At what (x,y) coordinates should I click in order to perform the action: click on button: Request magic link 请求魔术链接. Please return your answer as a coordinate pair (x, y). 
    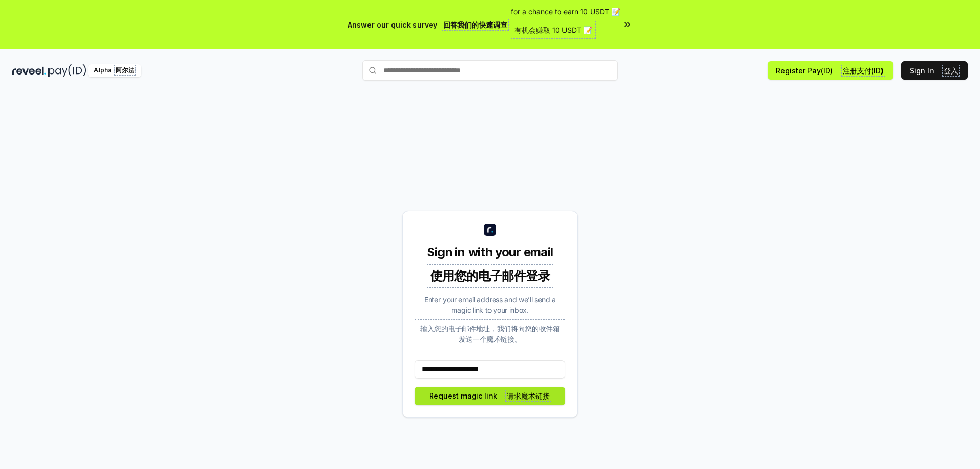
    Looking at the image, I should click on (490, 397).